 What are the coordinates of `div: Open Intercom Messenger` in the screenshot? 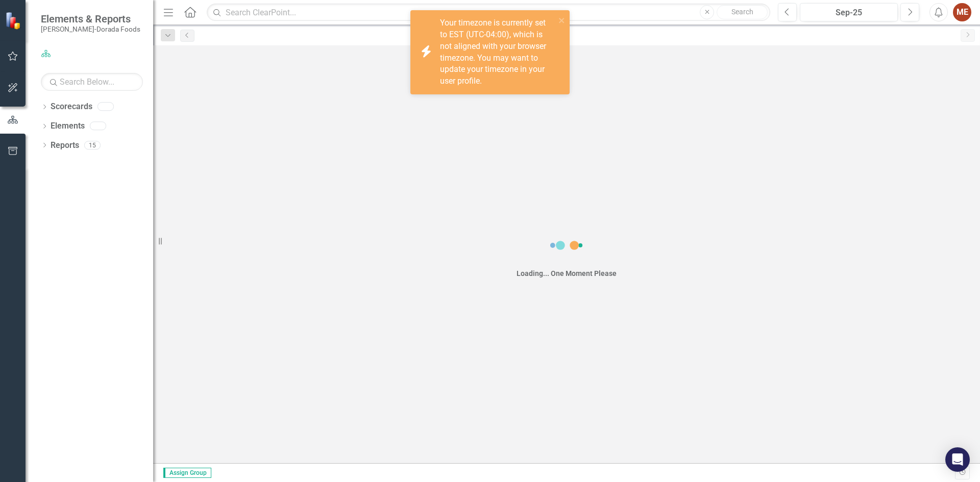 It's located at (958, 460).